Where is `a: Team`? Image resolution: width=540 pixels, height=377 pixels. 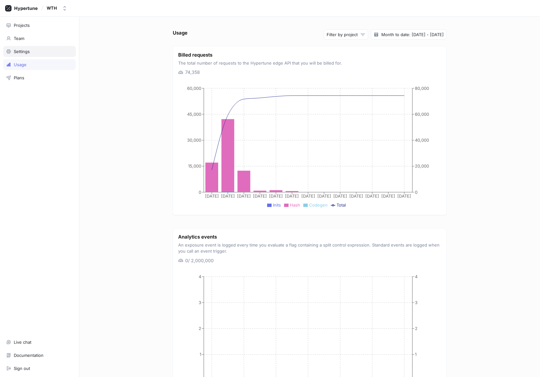 a: Team is located at coordinates (39, 38).